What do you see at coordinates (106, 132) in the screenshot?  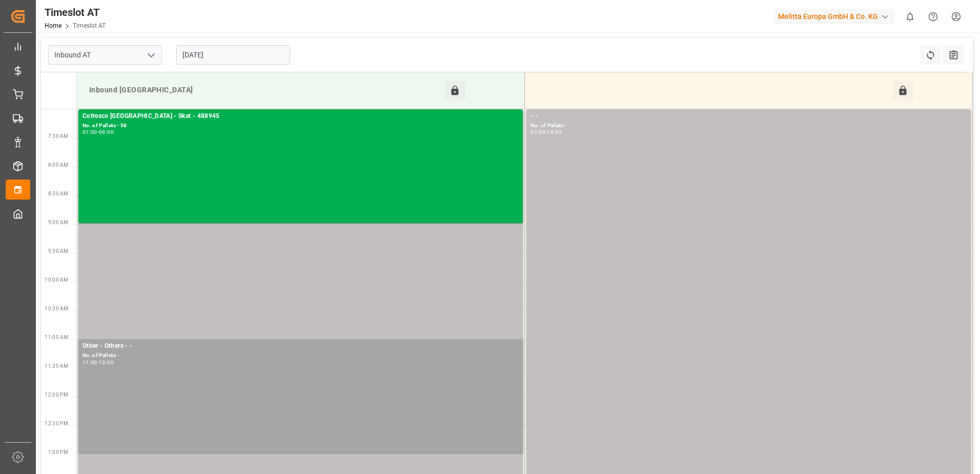 I see `div: 09:00` at bounding box center [106, 132].